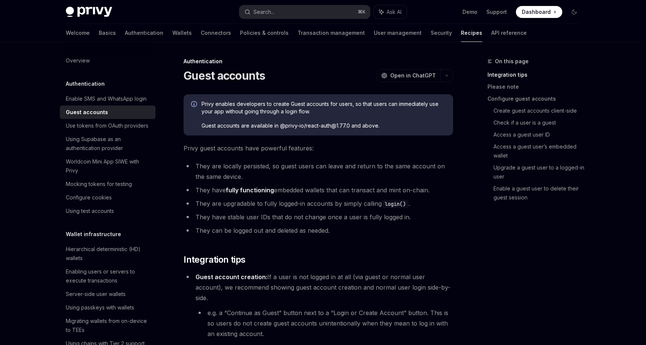 The image size is (646, 345). I want to click on a: Policies & controls, so click(264, 33).